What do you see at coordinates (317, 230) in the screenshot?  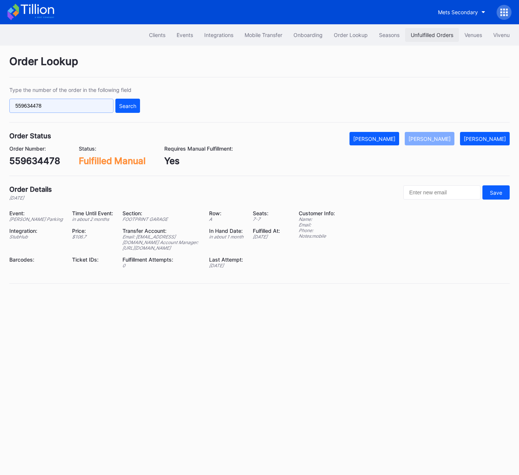 I see `div: Phone:` at bounding box center [317, 230].